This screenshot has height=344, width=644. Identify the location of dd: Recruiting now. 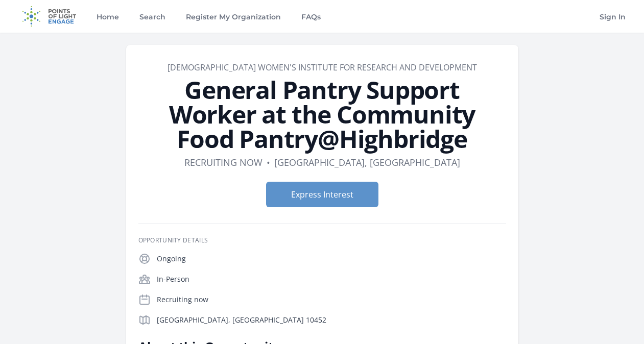
(223, 162).